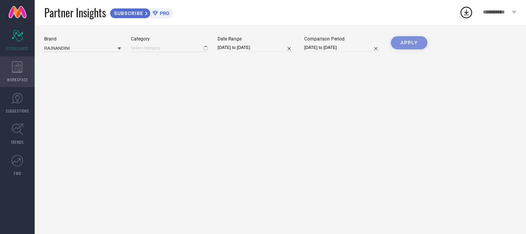 The width and height of the screenshot is (526, 234). Describe the element at coordinates (343, 39) in the screenshot. I see `div: Comparison Period` at that location.